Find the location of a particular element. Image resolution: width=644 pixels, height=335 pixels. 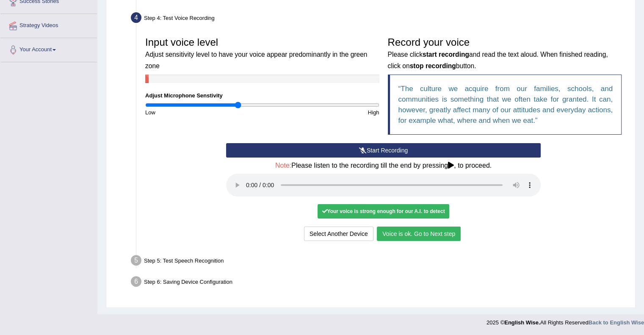

div: 2025 © All Rights Reserved is located at coordinates (565, 320).